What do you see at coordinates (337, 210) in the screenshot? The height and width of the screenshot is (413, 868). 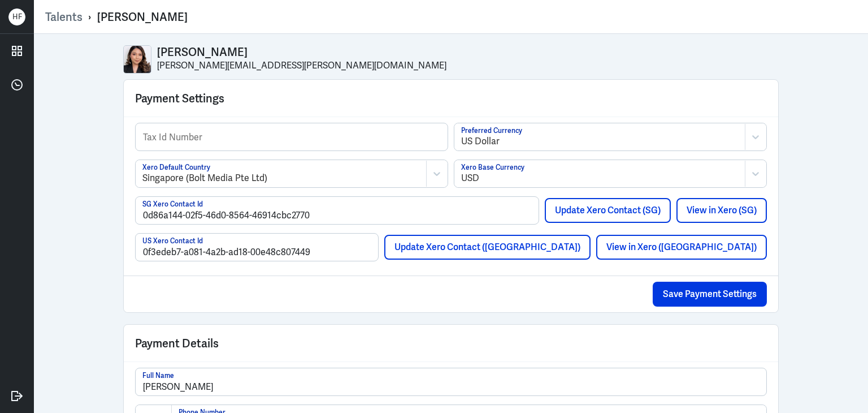 I see `input: SG Xero Contact Id` at bounding box center [337, 210].